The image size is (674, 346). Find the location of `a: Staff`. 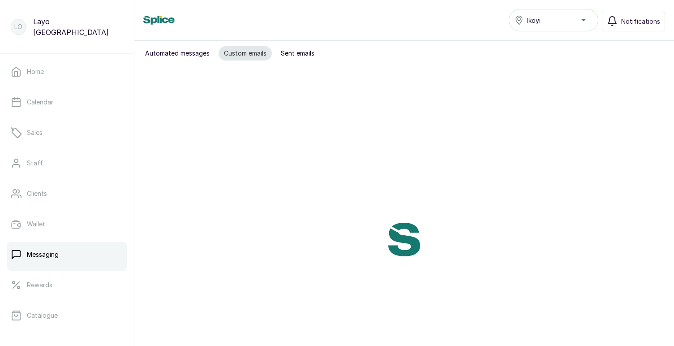

a: Staff is located at coordinates (67, 163).